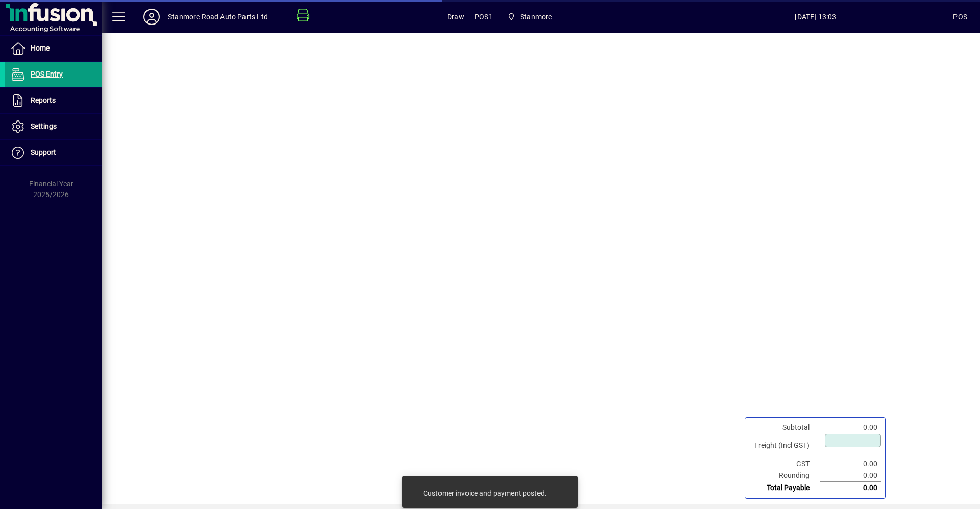  Describe the element at coordinates (54, 127) in the screenshot. I see `a: Settings` at that location.